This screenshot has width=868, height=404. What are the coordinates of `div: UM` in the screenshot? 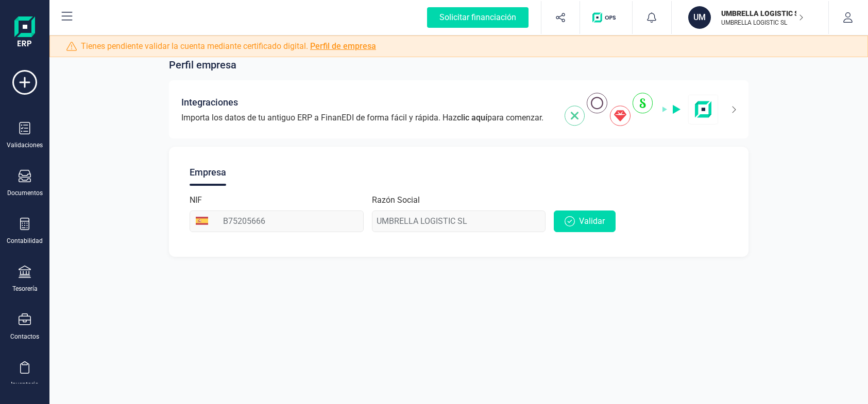 It's located at (699, 17).